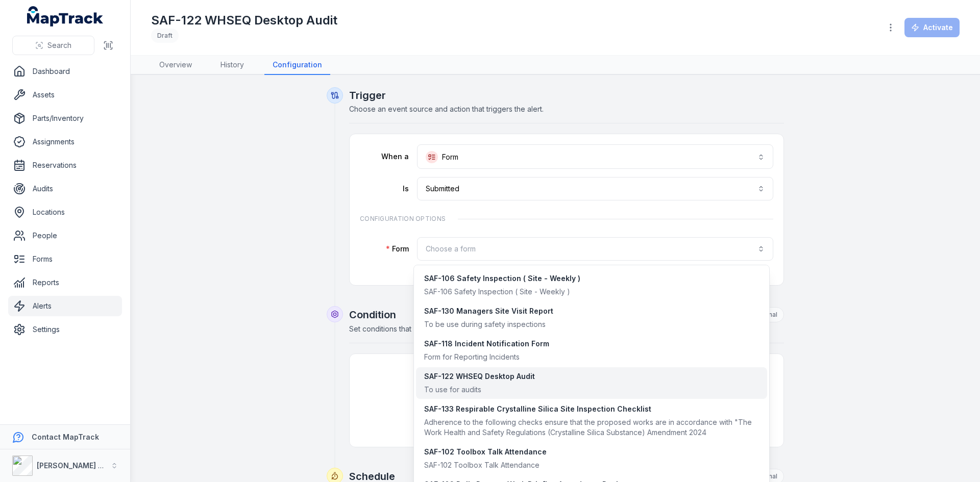 The width and height of the screenshot is (980, 482). I want to click on div: Adherence to the following checks ensure that the proposed works are in accordance with "The Work..., so click(591, 427).